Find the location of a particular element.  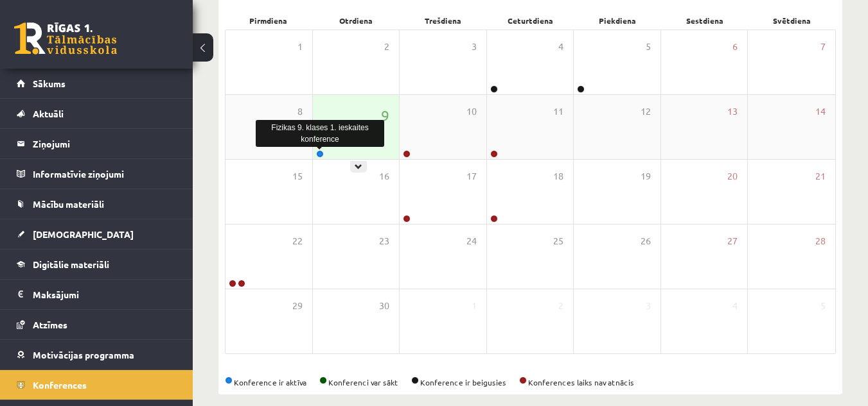

a: Ziņojumi is located at coordinates (96, 144).